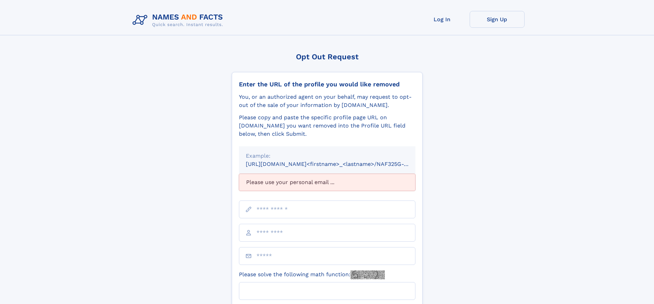 The image size is (654, 304). Describe the element at coordinates (497, 19) in the screenshot. I see `a: Sign Up` at that location.